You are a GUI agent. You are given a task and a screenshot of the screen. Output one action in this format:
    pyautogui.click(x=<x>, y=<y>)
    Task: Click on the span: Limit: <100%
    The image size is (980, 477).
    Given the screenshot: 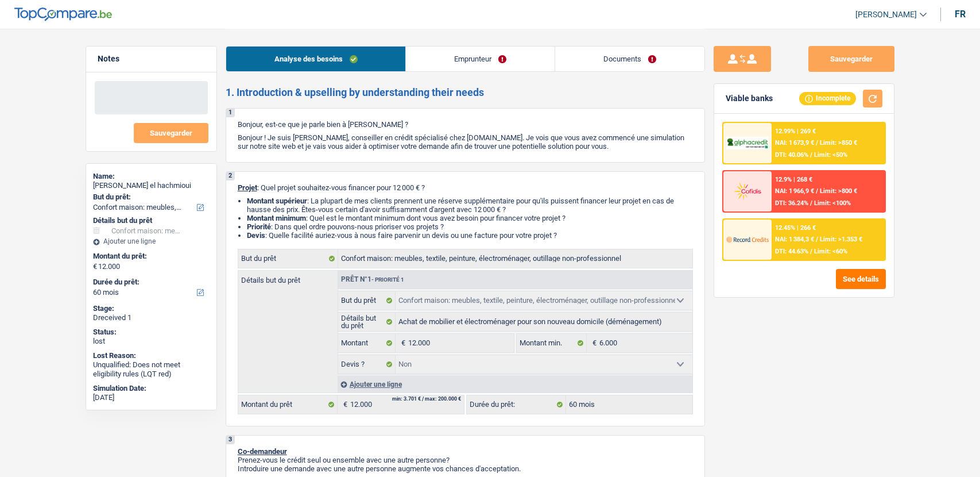 What is the action you would take?
    pyautogui.click(x=833, y=203)
    